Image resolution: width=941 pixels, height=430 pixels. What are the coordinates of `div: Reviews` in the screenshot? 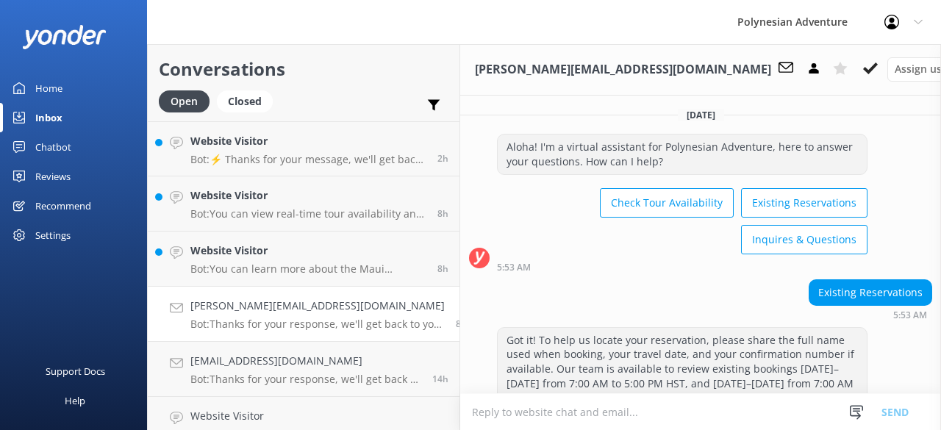 It's located at (53, 176).